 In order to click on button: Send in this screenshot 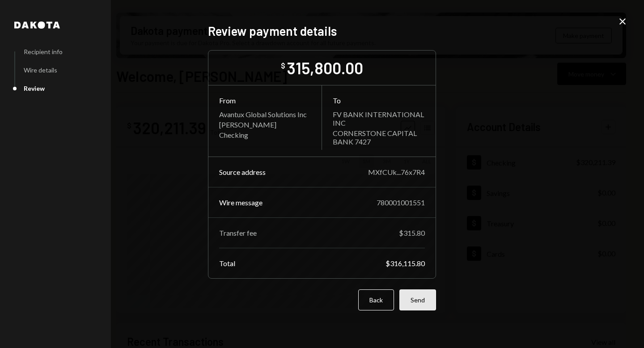, I will do `click(418, 300)`.